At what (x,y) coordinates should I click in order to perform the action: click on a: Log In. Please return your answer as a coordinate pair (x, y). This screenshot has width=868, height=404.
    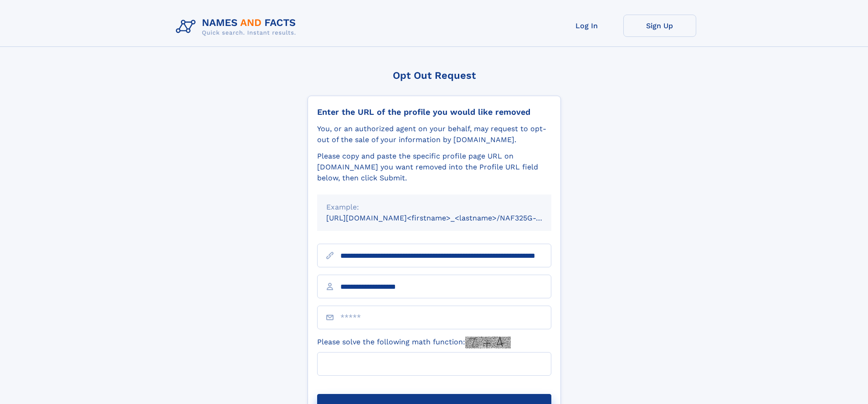
    Looking at the image, I should click on (587, 26).